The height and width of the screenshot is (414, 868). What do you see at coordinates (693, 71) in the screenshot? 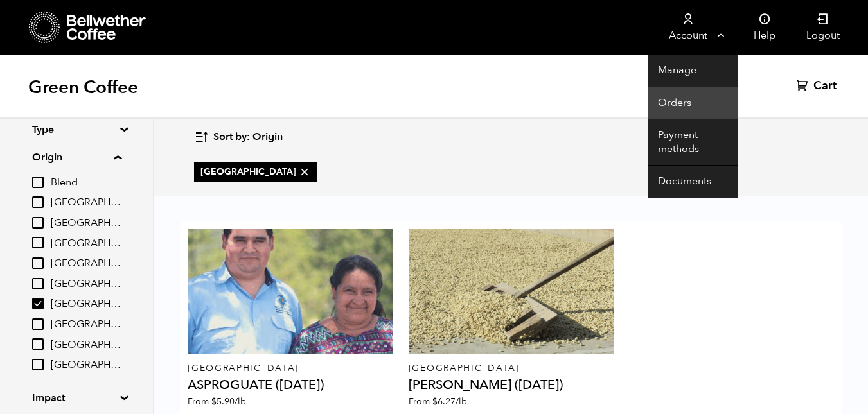
I see `a: Manage` at bounding box center [693, 71].